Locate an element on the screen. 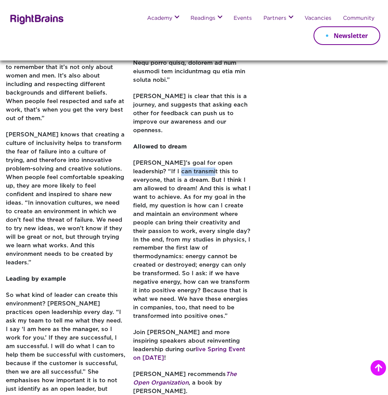  a: Vacancies is located at coordinates (318, 19).